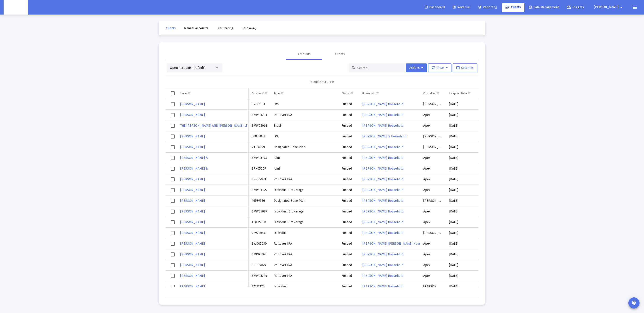  What do you see at coordinates (282, 93) in the screenshot?
I see `span: Show filter options for column 'Type'` at bounding box center [282, 93].